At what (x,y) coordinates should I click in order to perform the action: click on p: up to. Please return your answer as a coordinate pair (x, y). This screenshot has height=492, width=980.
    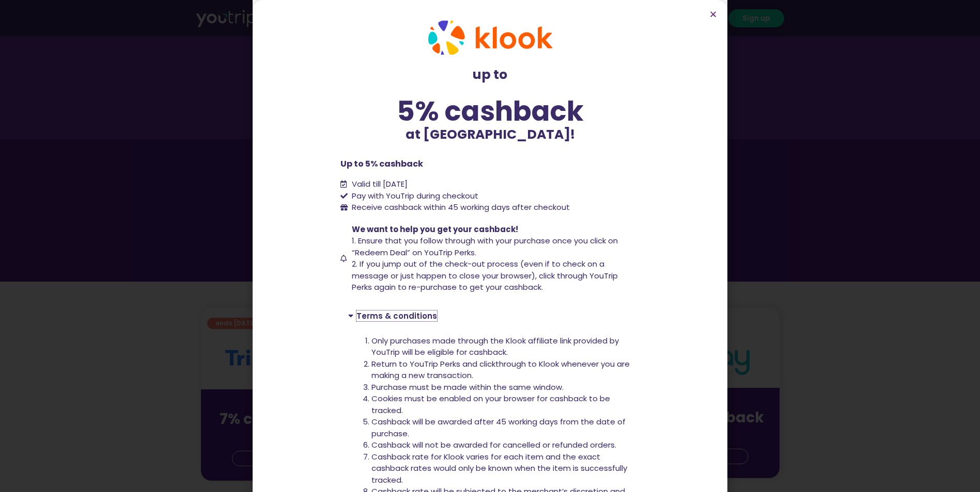
    Looking at the image, I should click on (490, 75).